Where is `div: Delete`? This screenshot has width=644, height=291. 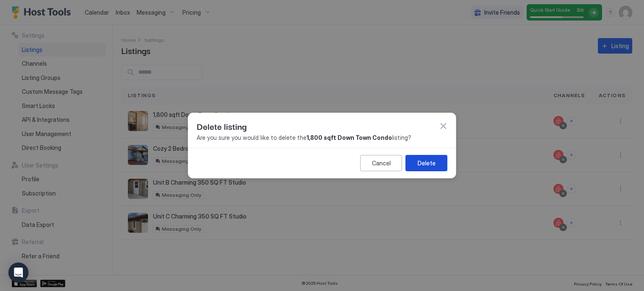 div: Delete is located at coordinates (427, 163).